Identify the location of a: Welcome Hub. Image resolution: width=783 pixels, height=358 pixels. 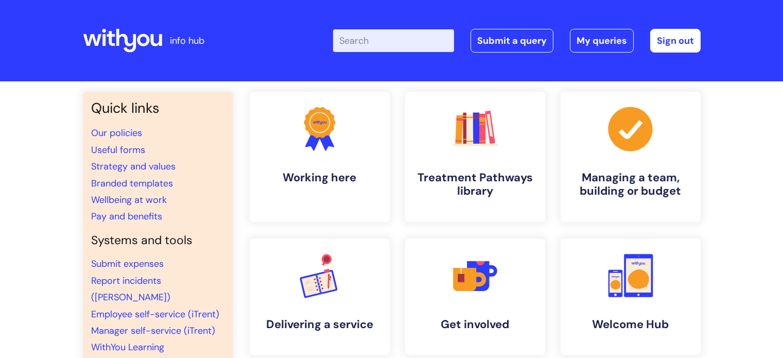
(630, 296).